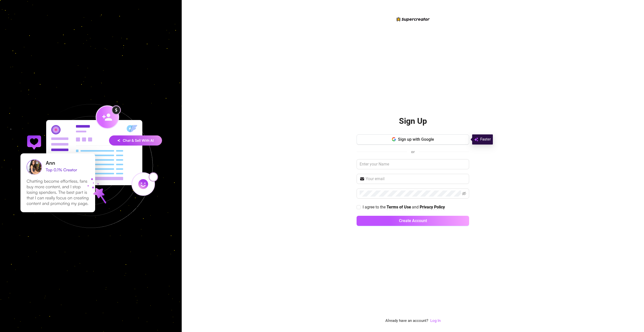  What do you see at coordinates (413, 221) in the screenshot?
I see `span: Create Account` at bounding box center [413, 221].